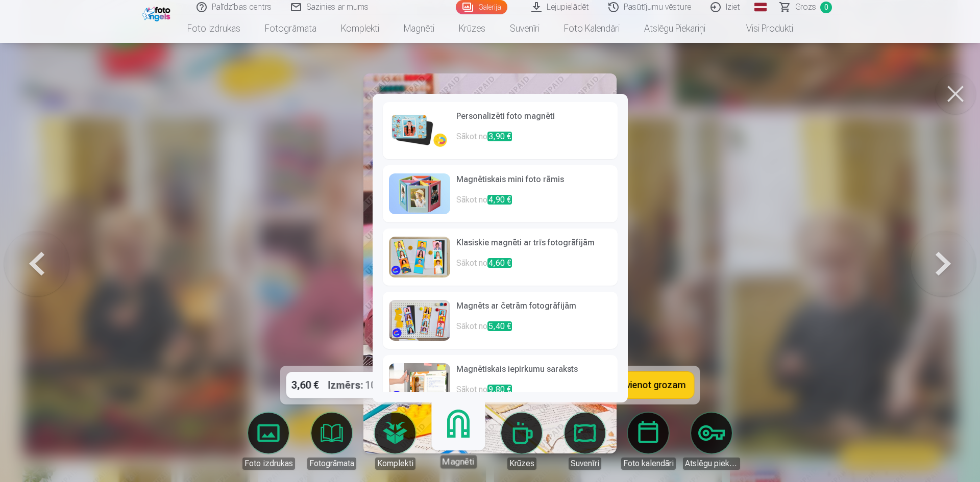 Image resolution: width=980 pixels, height=482 pixels. What do you see at coordinates (500, 194) in the screenshot?
I see `a: Magnētiskais mini foto rāmisSākot no4,90 €` at bounding box center [500, 194].